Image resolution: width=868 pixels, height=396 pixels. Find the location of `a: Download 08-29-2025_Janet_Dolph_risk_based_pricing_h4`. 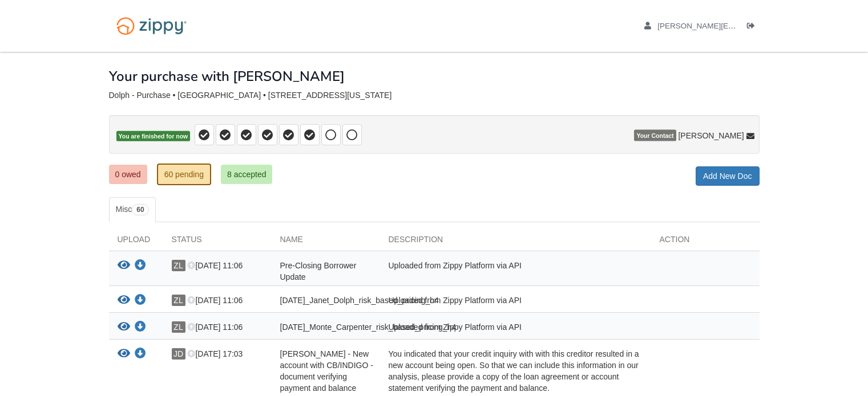

a: Download 08-29-2025_Janet_Dolph_risk_based_pricing_h4 is located at coordinates (140, 301).